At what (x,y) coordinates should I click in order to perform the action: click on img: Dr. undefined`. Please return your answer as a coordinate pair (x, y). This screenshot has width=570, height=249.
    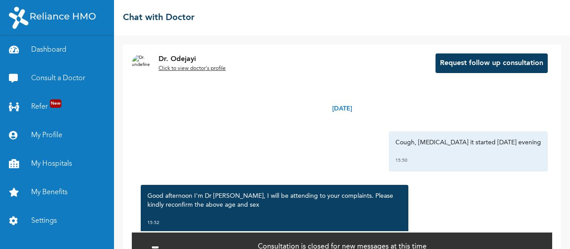
    Looking at the image, I should click on (141, 63).